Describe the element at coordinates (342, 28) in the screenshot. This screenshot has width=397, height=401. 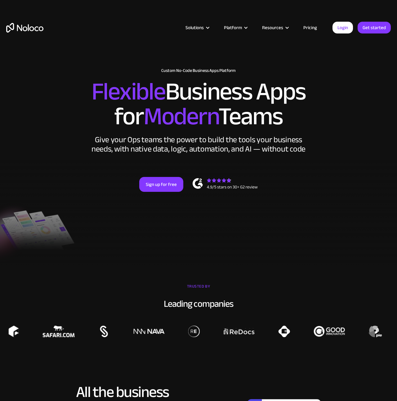
I see `a: Login` at that location.